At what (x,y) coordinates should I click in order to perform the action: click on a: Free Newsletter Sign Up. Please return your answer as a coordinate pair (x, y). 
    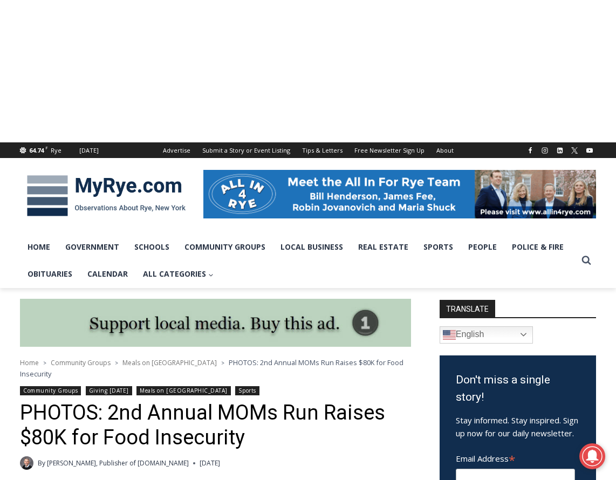
    Looking at the image, I should click on (389, 150).